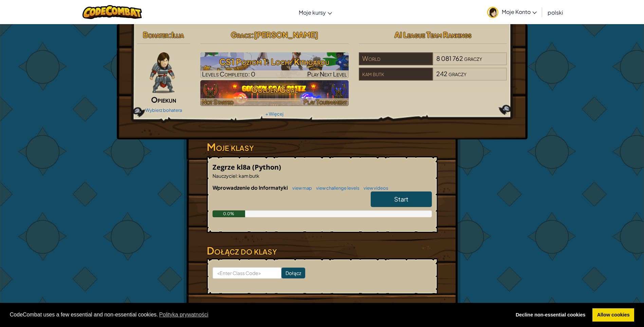 The image size is (644, 327). I want to click on span: Moje kursy, so click(312, 12).